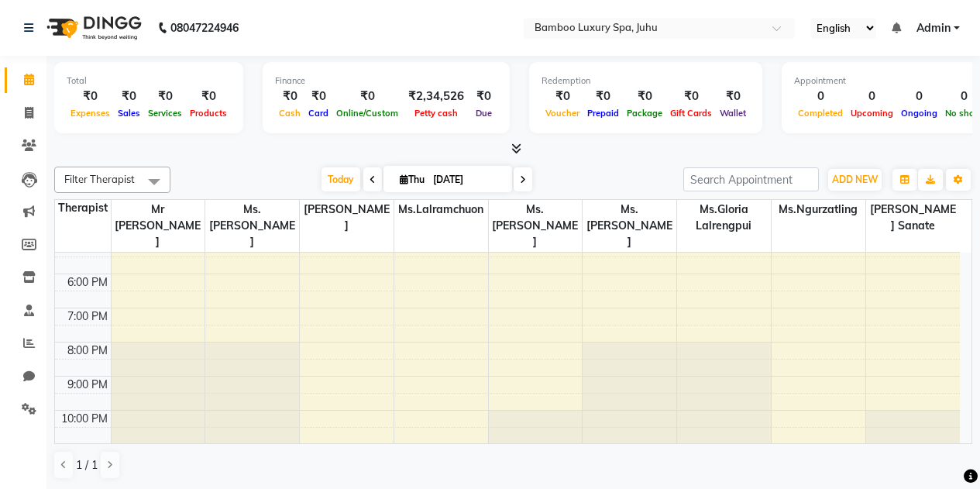  I want to click on span: Completed, so click(820, 113).